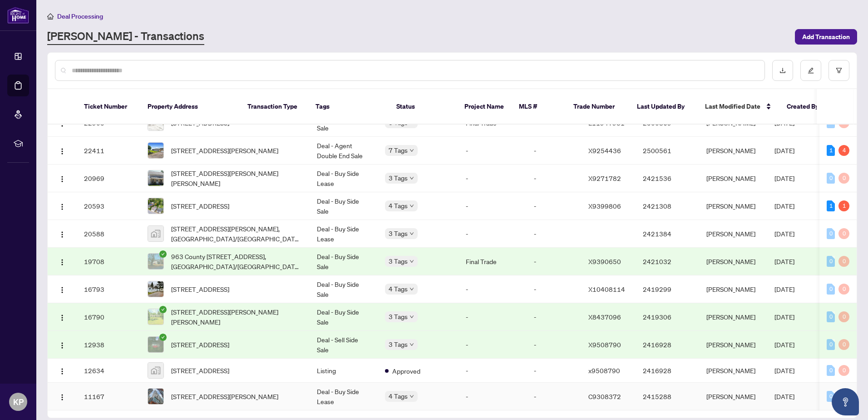  I want to click on td: 20588, so click(109, 233).